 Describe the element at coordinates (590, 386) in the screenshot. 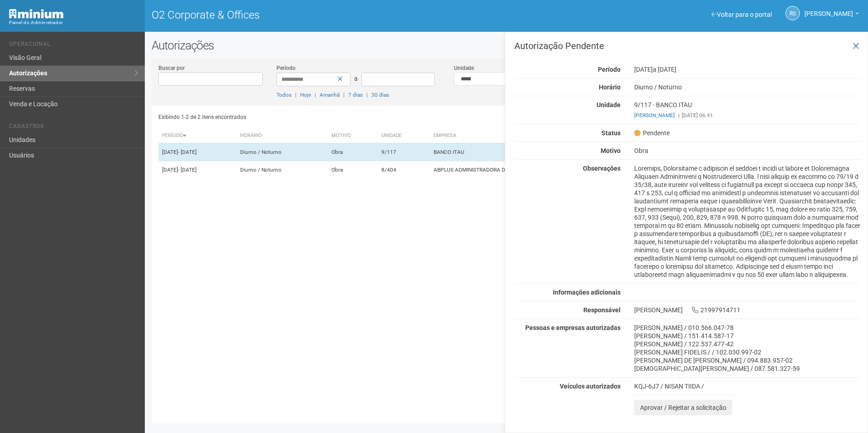

I see `strong: Veículos autorizados` at that location.